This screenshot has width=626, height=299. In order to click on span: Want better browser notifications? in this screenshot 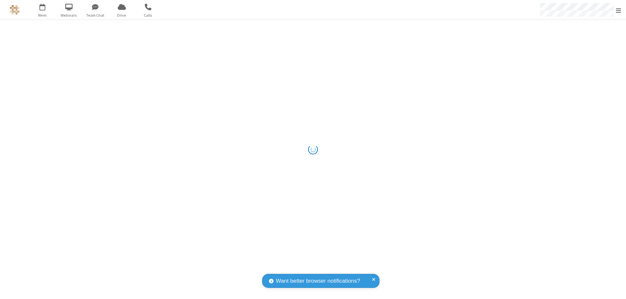, I will do `click(318, 281)`.